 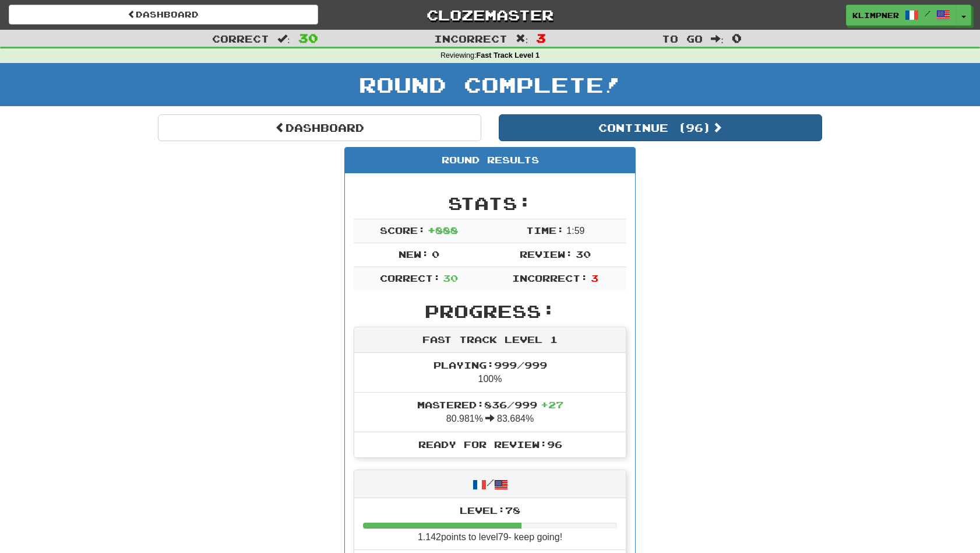 What do you see at coordinates (490, 84) in the screenshot?
I see `h1: Round Complete!` at bounding box center [490, 84].